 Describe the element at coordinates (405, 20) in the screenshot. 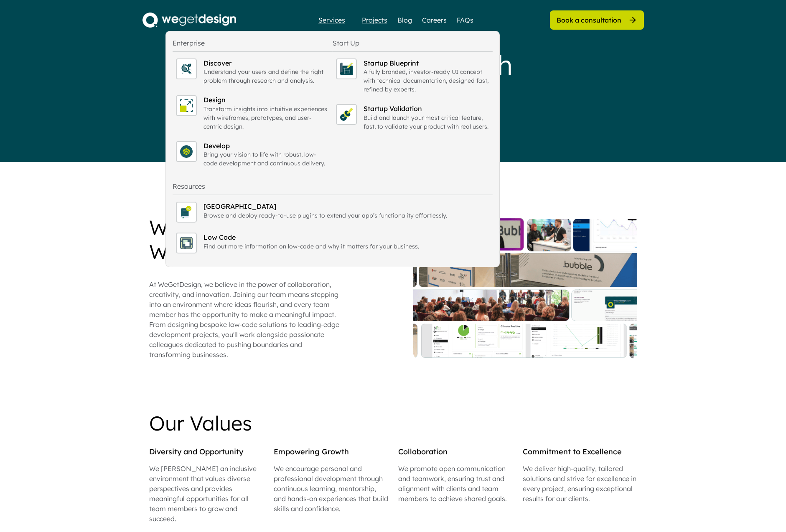

I see `div: Blog` at that location.